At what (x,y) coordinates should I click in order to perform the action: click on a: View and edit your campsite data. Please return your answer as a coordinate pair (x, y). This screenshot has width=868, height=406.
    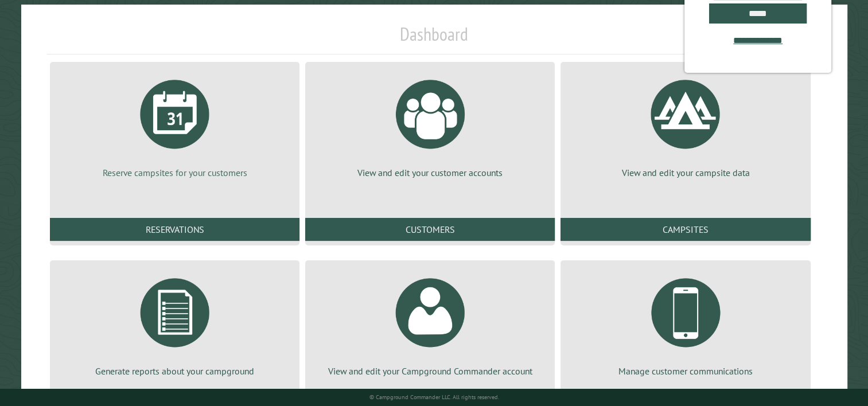
    Looking at the image, I should click on (685, 125).